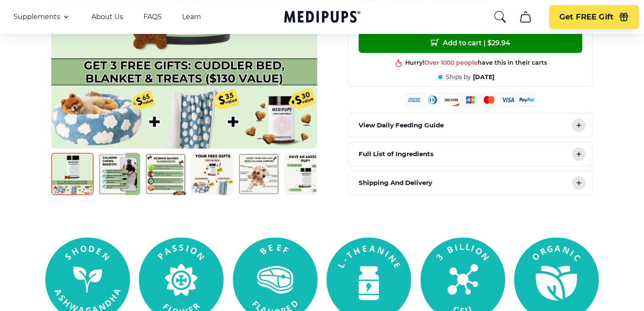  What do you see at coordinates (395, 154) in the screenshot?
I see `p: Full List of Ingredients` at bounding box center [395, 154].